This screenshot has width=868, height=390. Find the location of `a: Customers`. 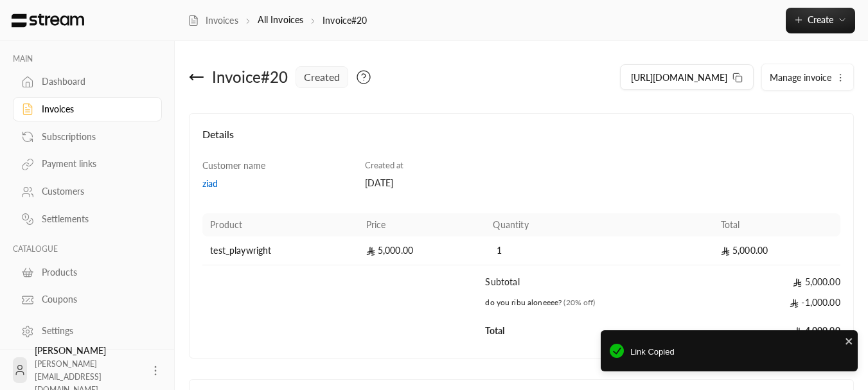

a: Customers is located at coordinates (88, 191).